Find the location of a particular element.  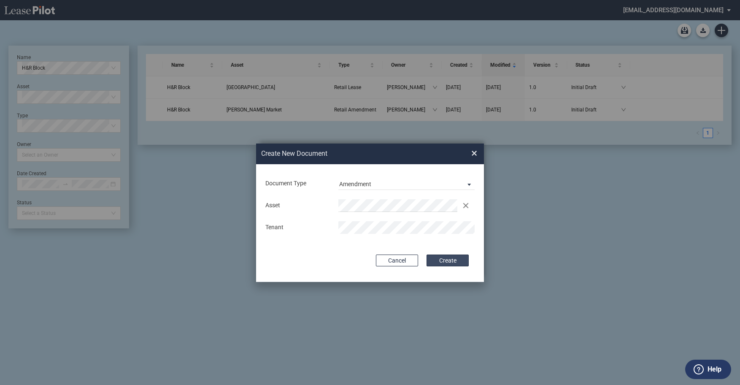

div: Tenant is located at coordinates (297, 228).